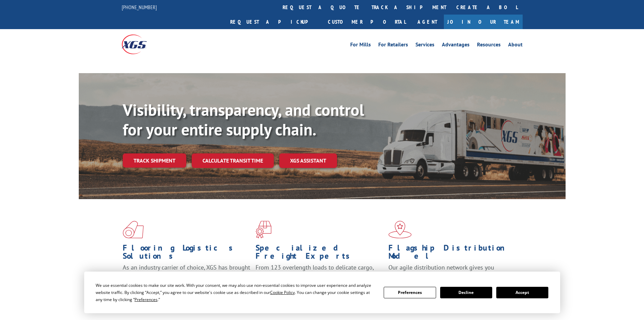 Image resolution: width=644 pixels, height=320 pixels. I want to click on a: Agent, so click(427, 22).